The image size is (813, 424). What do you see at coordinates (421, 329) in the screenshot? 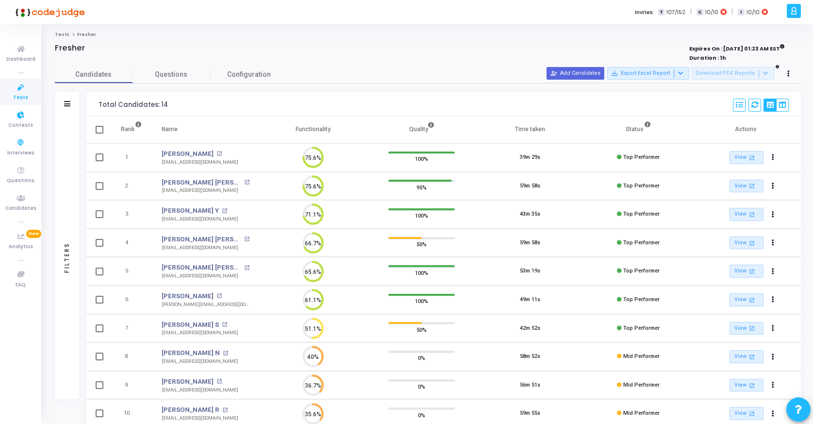
I see `span: 50%` at bounding box center [421, 329].